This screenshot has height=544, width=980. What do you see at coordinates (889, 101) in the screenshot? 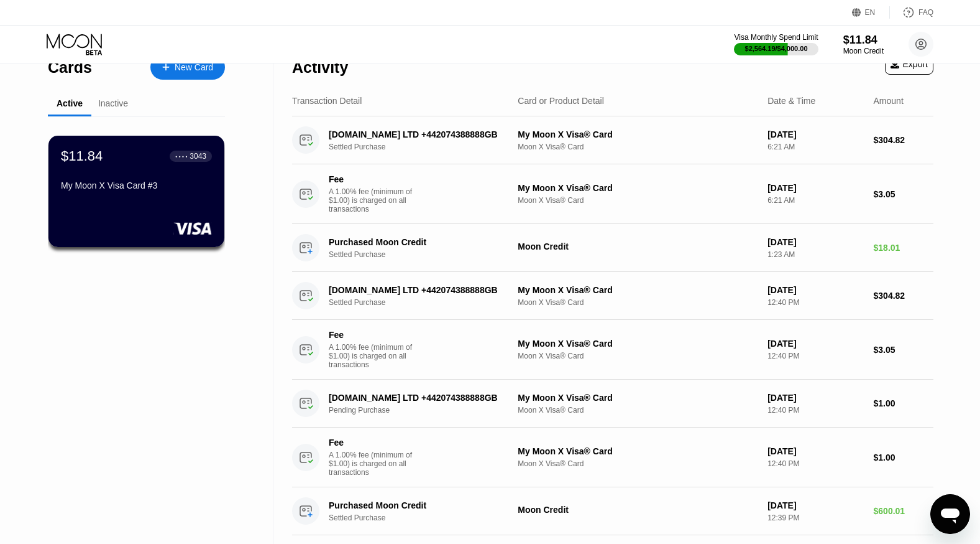
I see `div: Amount` at bounding box center [889, 101].